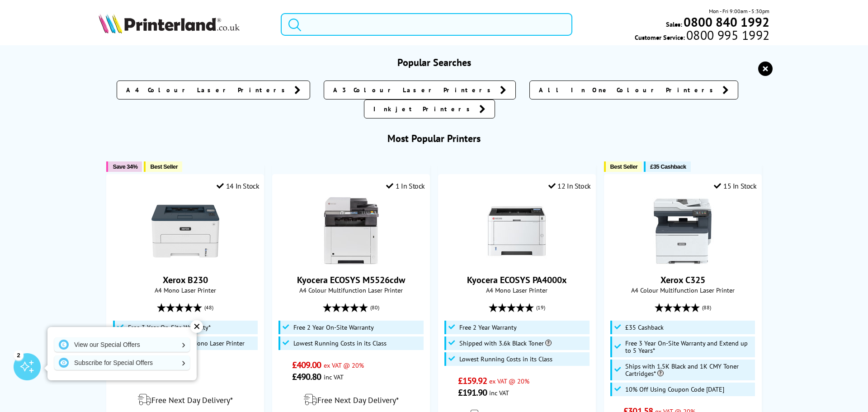  What do you see at coordinates (306, 365) in the screenshot?
I see `span: £409.00` at bounding box center [306, 365].